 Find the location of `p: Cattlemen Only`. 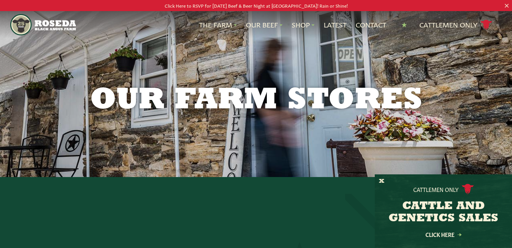

p: Cattlemen Only is located at coordinates (435, 189).